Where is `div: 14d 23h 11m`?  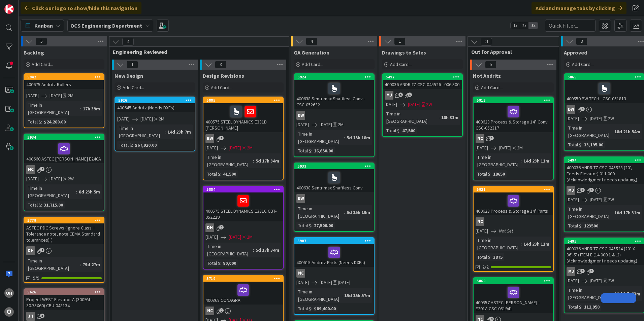
div: 14d 23h 11m is located at coordinates (536, 161).